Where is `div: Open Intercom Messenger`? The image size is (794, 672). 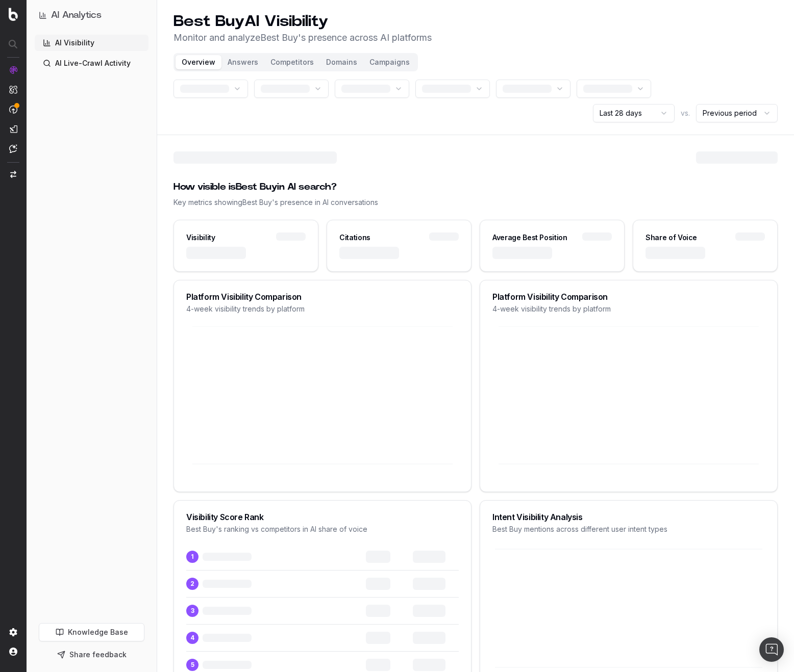 div: Open Intercom Messenger is located at coordinates (771, 649).